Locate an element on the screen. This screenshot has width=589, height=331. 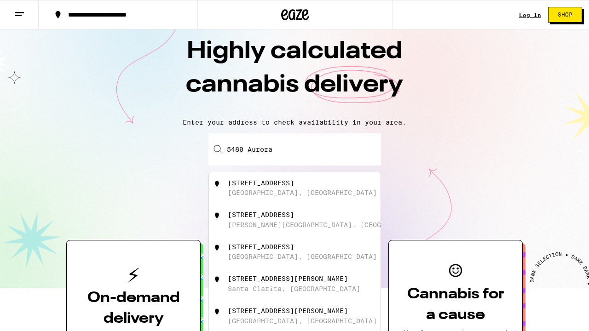
input: Enter your delivery address is located at coordinates (295, 150).